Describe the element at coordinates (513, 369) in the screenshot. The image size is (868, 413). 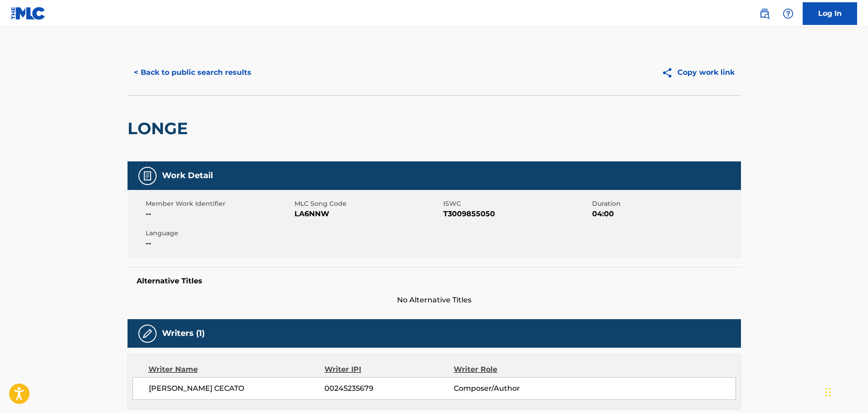
I see `div: Writer Role` at that location.